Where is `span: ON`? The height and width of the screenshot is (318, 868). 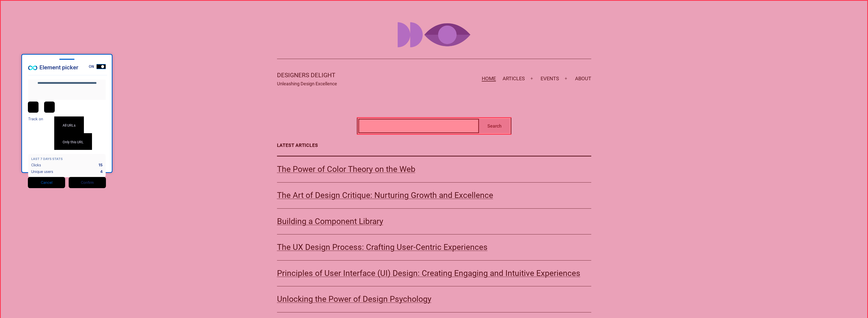
span: ON is located at coordinates (91, 66).